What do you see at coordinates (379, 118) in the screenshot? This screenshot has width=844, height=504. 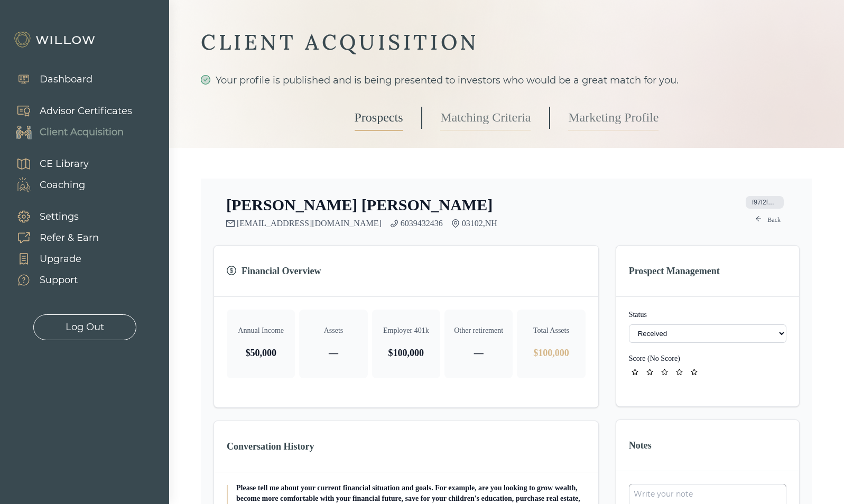 I see `a: Prospects` at bounding box center [379, 118].